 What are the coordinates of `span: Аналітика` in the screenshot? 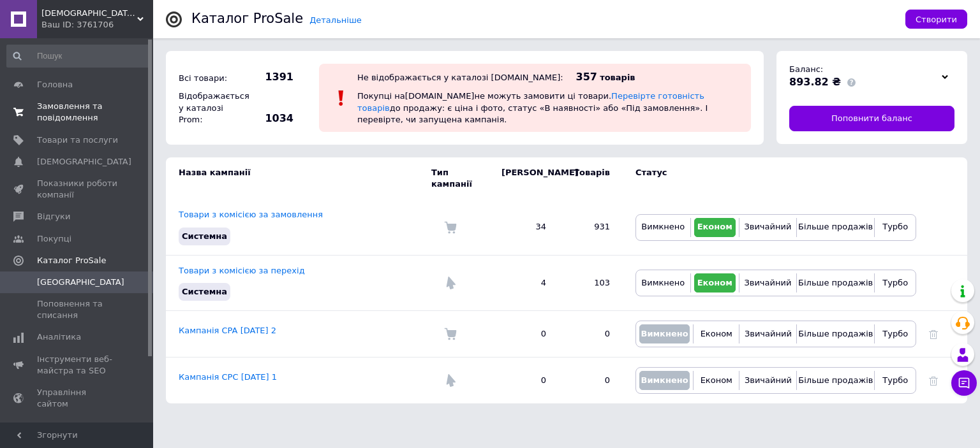 It's located at (59, 338).